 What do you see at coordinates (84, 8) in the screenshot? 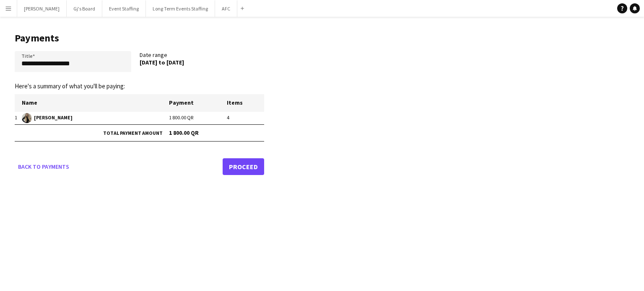
I see `button: Gj's Board` at bounding box center [84, 8].